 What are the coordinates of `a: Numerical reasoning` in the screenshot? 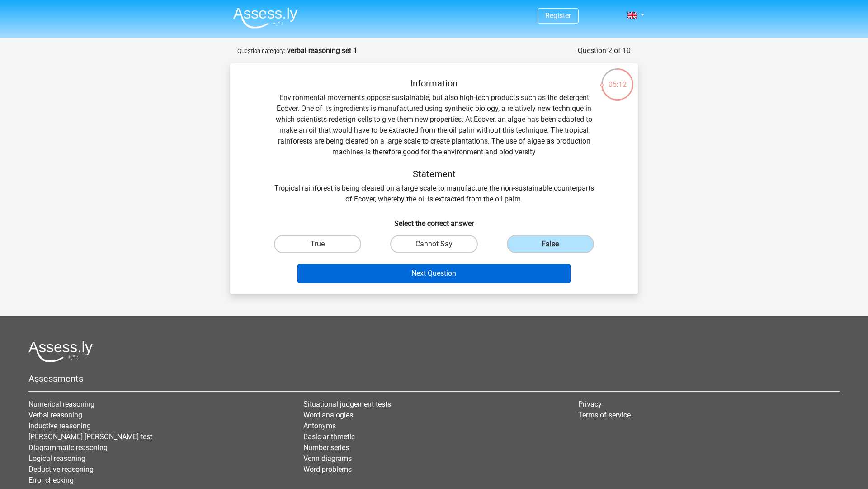 It's located at (62, 404).